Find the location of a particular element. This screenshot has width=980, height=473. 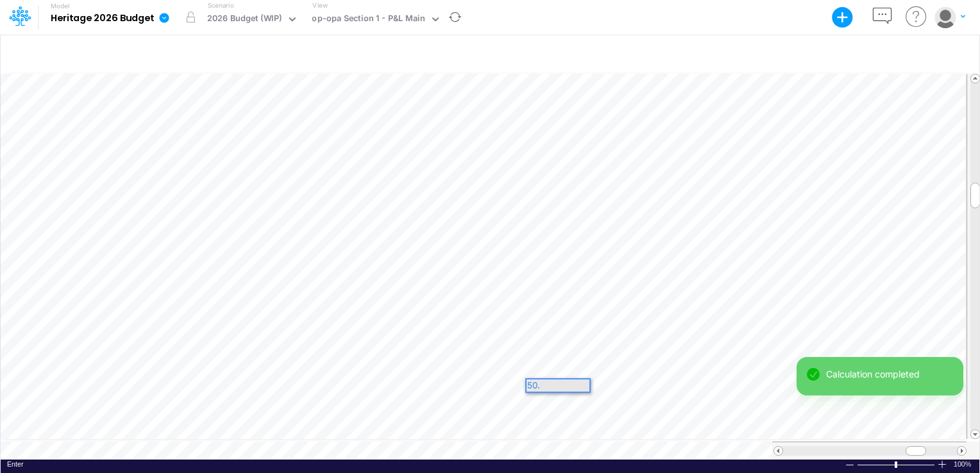

div: In Enter mode is located at coordinates (14, 464).